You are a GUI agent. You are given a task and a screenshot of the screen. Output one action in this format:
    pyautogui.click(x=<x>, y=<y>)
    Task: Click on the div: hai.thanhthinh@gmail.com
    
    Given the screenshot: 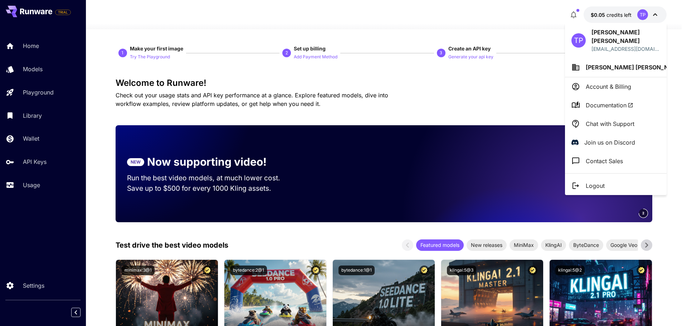 What is the action you would take?
    pyautogui.click(x=626, y=49)
    